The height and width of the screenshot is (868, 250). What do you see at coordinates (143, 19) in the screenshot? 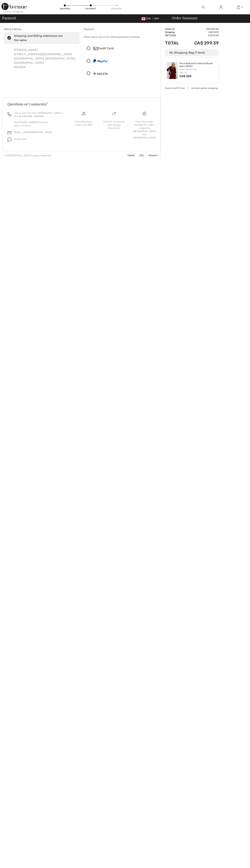
I see `img: Canadian Dollar` at bounding box center [143, 19].